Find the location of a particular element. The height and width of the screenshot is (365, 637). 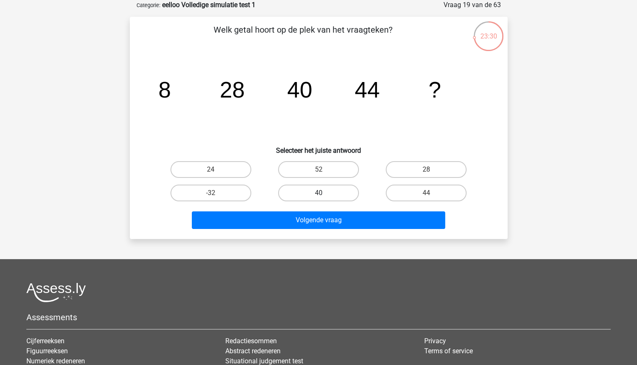

a: Redactiesommen is located at coordinates (251, 341).